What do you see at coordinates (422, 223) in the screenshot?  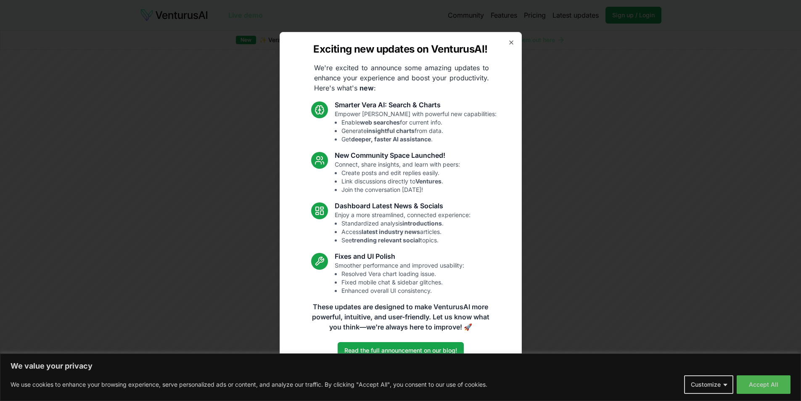 I see `strong: introductions` at bounding box center [422, 223].